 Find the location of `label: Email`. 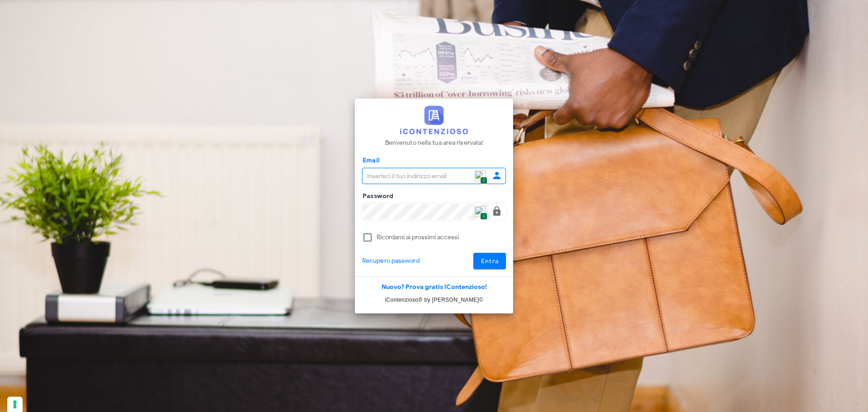

label: Email is located at coordinates (370, 160).